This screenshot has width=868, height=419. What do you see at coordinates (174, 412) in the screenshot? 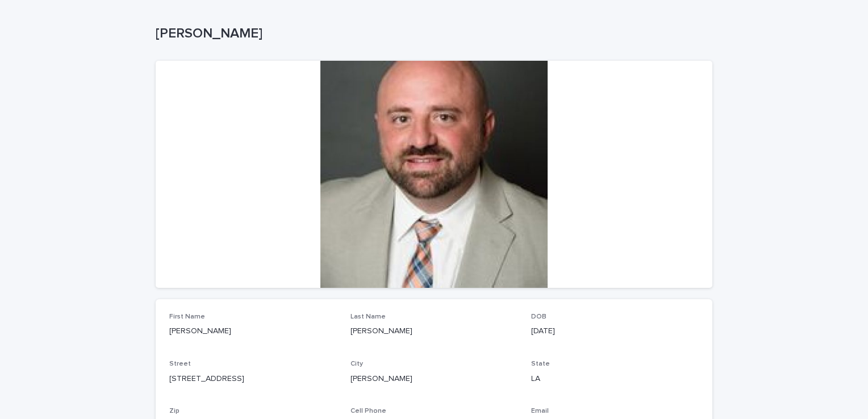
I see `span: Zip` at bounding box center [174, 412].